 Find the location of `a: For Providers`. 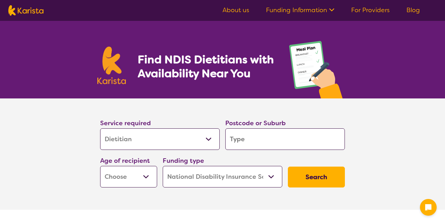

a: For Providers is located at coordinates (370, 10).